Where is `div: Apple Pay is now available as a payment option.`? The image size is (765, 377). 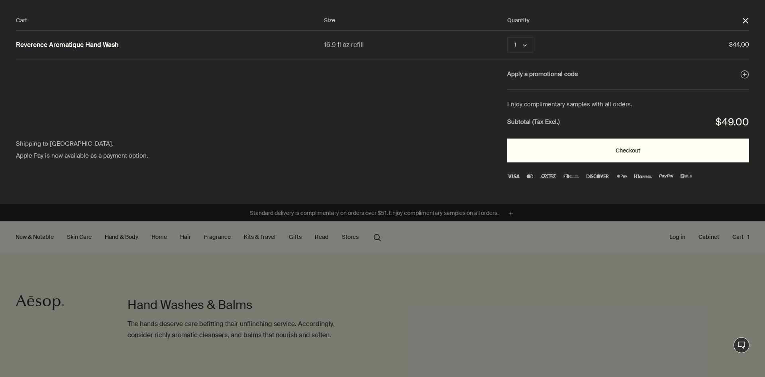
div: Apple Pay is now available as a payment option. is located at coordinates (129, 156).